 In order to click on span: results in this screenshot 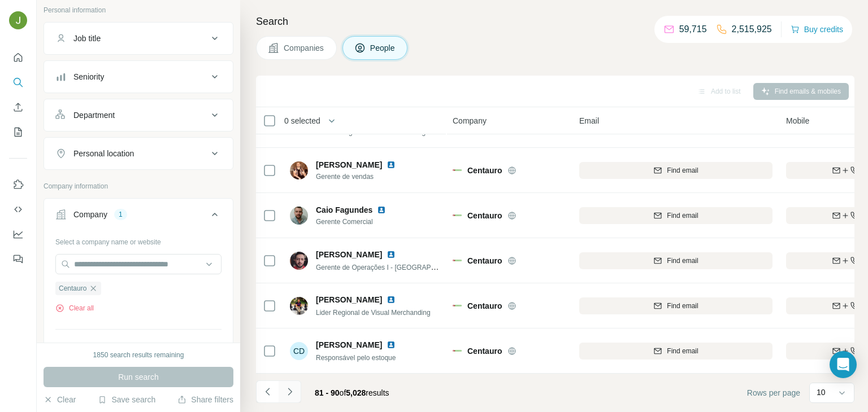, I will do `click(352, 393)`.